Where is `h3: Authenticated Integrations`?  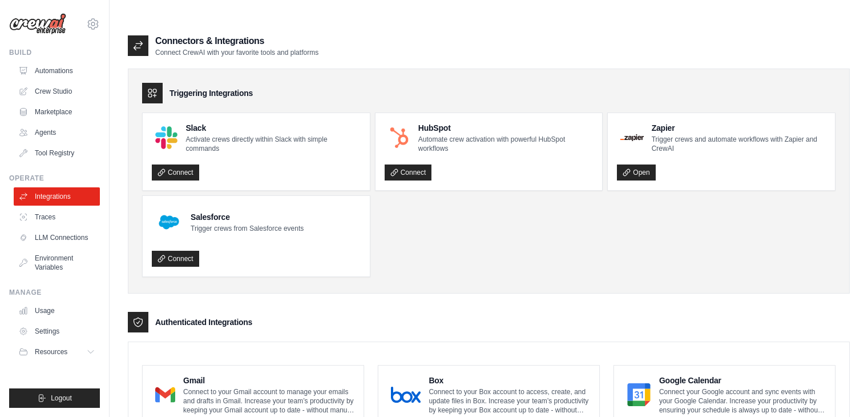 h3: Authenticated Integrations is located at coordinates (204, 322).